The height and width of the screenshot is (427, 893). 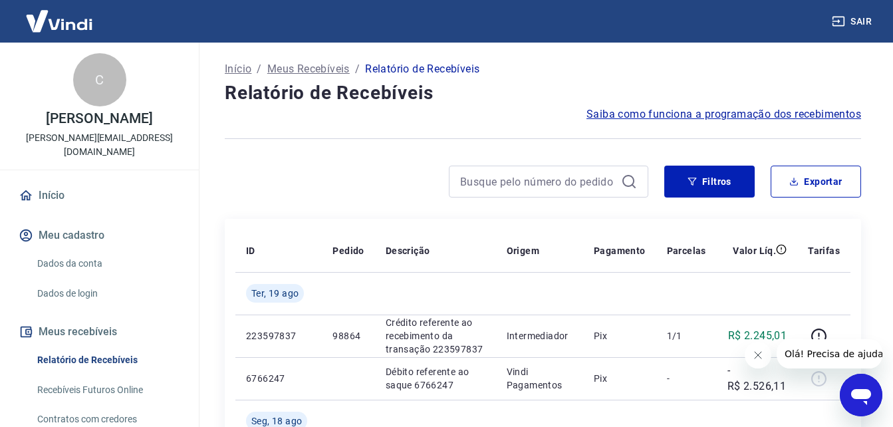 What do you see at coordinates (756, 378) in the screenshot?
I see `p: -R$ 2.526,11` at bounding box center [756, 378].